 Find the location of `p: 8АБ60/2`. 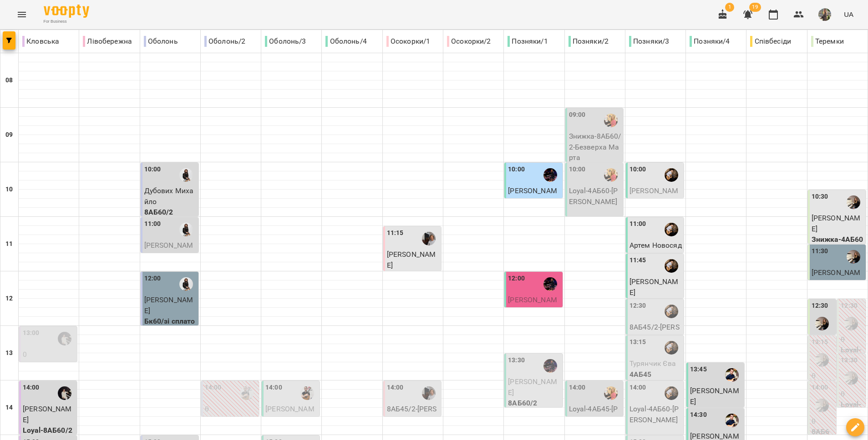

p: 8АБ60/2 is located at coordinates (534, 403).